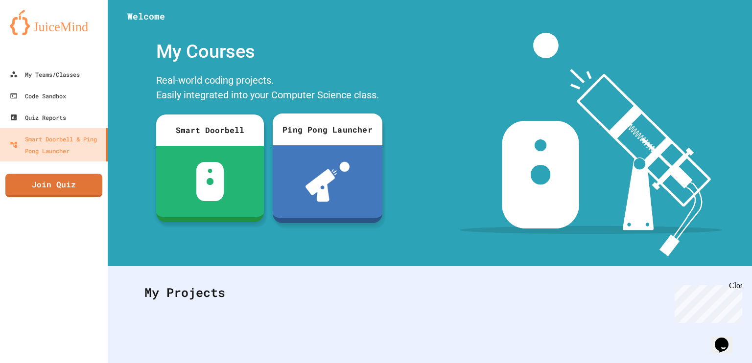 The width and height of the screenshot is (752, 363). What do you see at coordinates (210, 182) in the screenshot?
I see `img: sdb-white.svg` at bounding box center [210, 182].